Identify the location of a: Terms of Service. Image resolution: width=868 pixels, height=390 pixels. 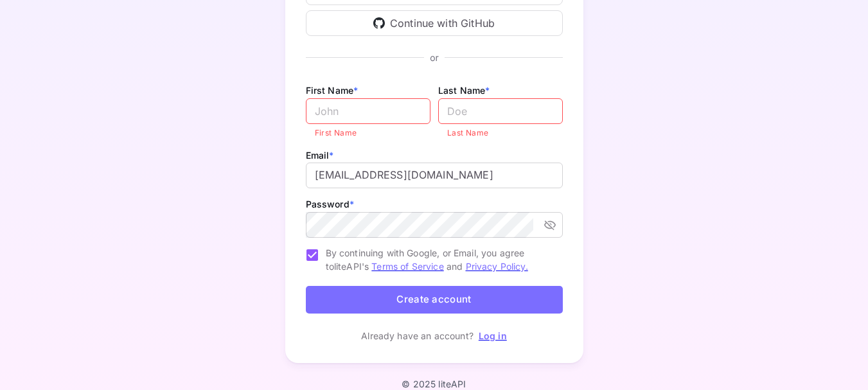
(407, 266).